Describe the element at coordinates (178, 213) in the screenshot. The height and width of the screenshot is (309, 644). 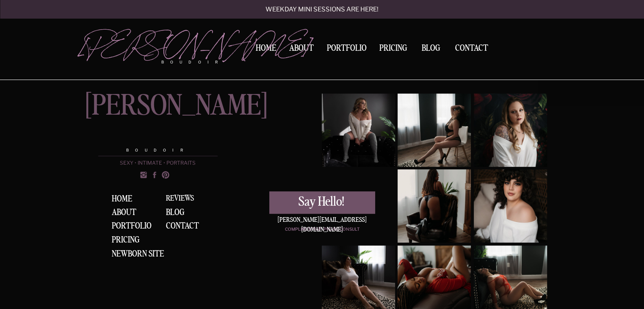
I see `div: BLOG` at that location.